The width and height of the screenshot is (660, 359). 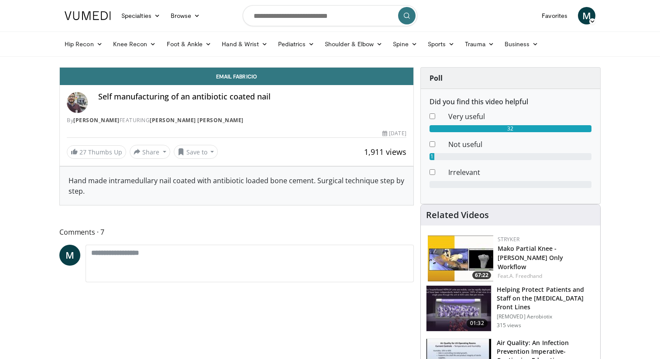 I want to click on div: 1, so click(x=432, y=157).